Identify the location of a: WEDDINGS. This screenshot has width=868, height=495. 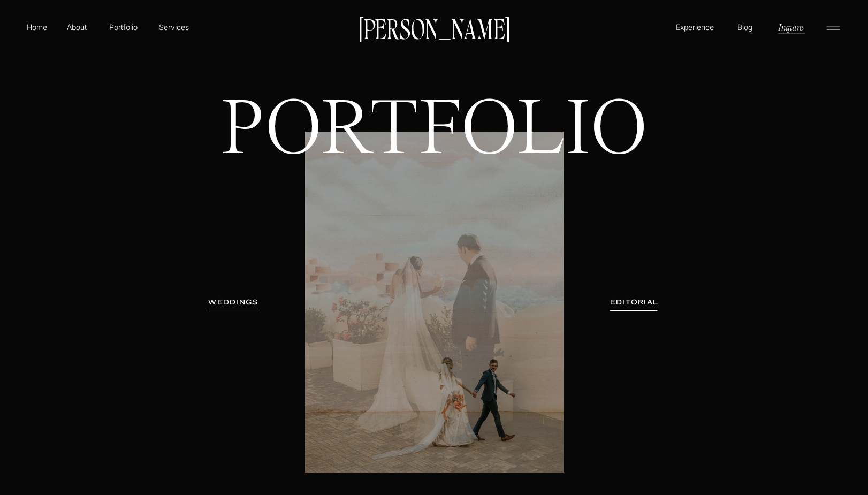
(233, 302).